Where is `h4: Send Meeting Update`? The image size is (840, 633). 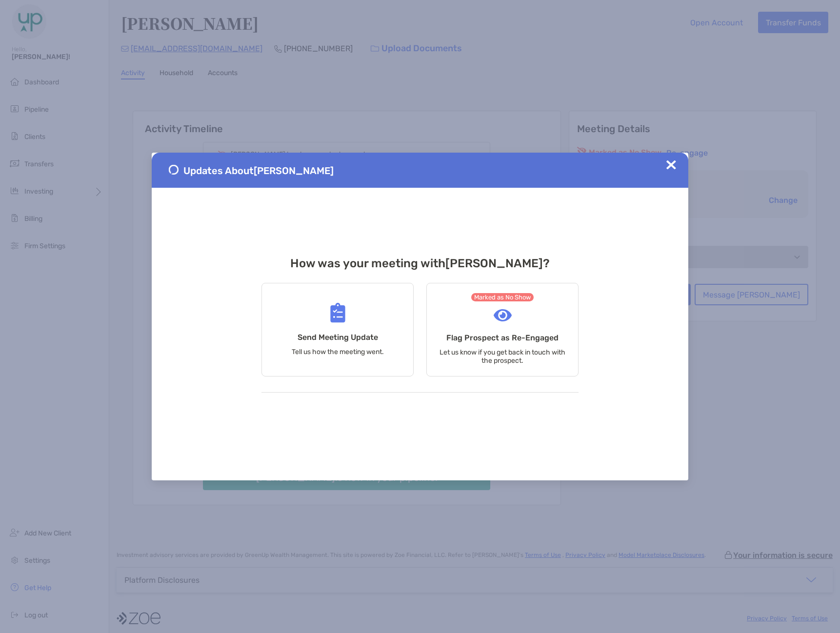 h4: Send Meeting Update is located at coordinates (337, 337).